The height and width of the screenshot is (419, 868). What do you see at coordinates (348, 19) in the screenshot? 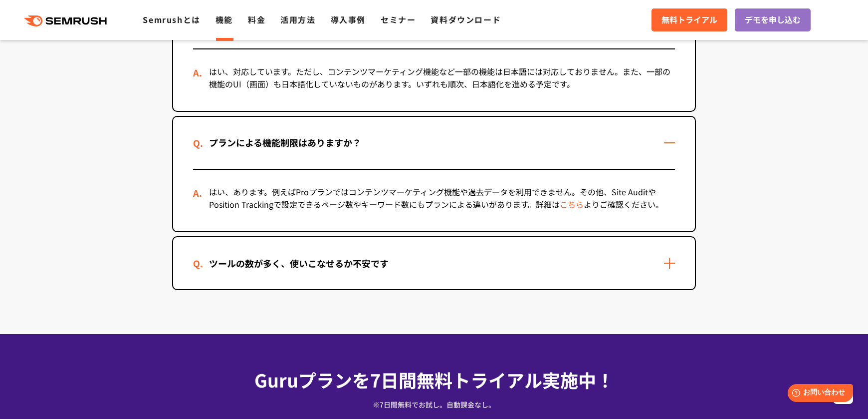
I see `a: 導入事例` at bounding box center [348, 19].